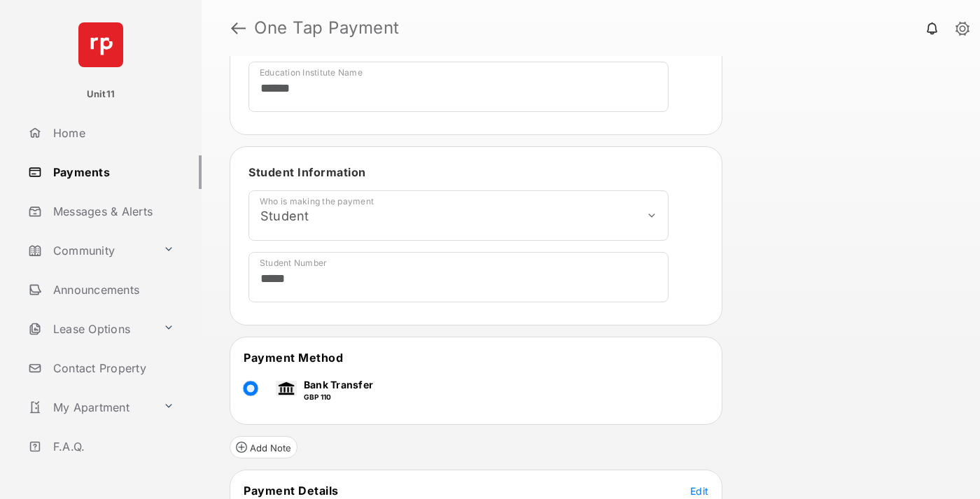  I want to click on button: Edit, so click(699, 491).